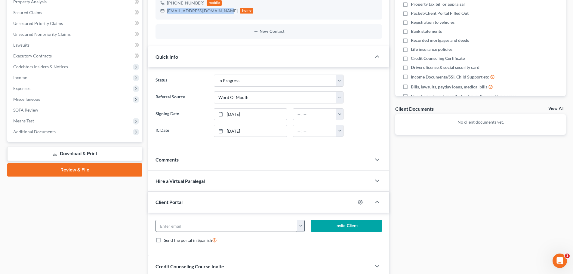  Describe the element at coordinates (440, 40) in the screenshot. I see `span: Recorded mortgages and deeds` at that location.